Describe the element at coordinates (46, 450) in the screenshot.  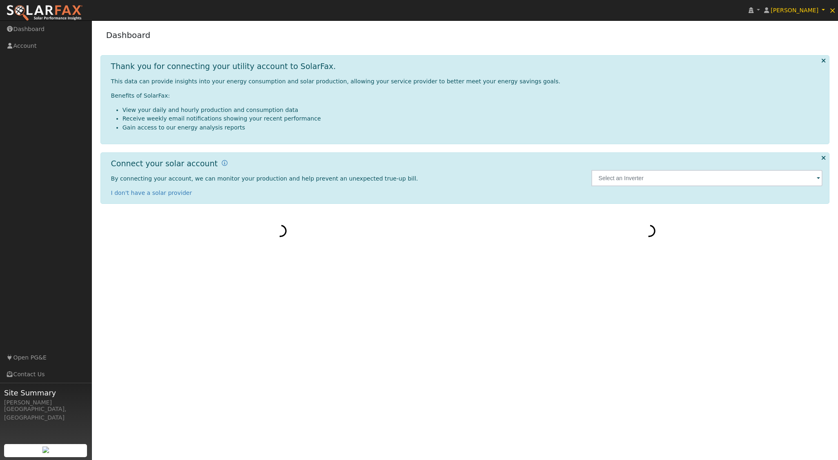
I see `img: retrieve` at that location.